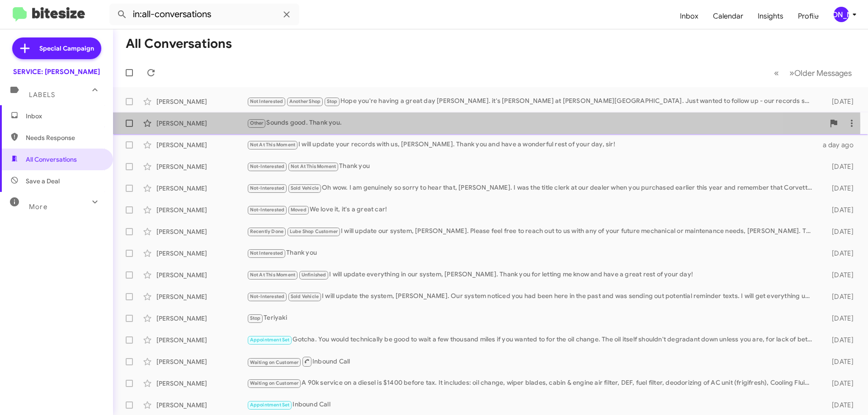 The width and height of the screenshot is (868, 415). I want to click on button: Next, so click(820, 72).